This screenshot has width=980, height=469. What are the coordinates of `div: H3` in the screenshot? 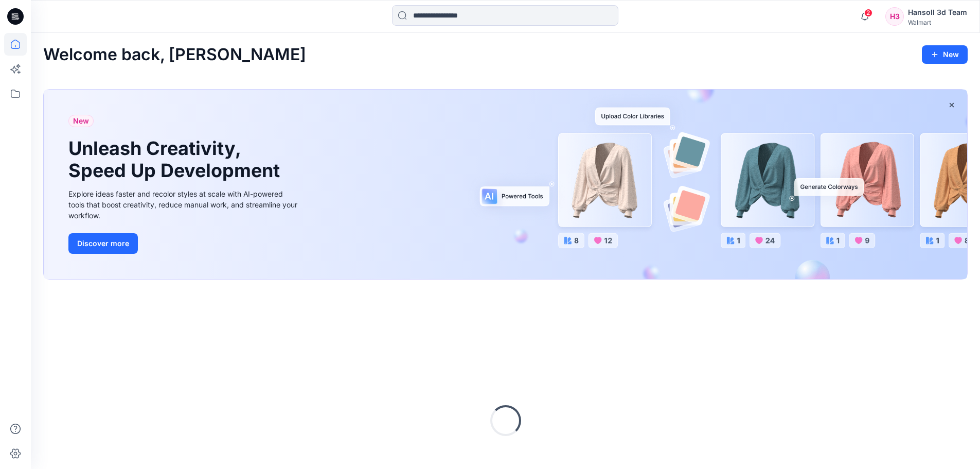 It's located at (895, 17).